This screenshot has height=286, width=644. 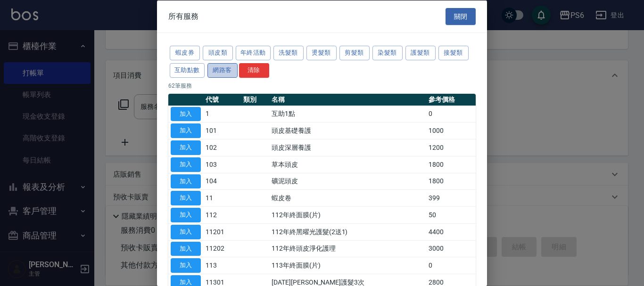 What do you see at coordinates (322, 85) in the screenshot?
I see `p: 62 筆服務` at bounding box center [322, 85].